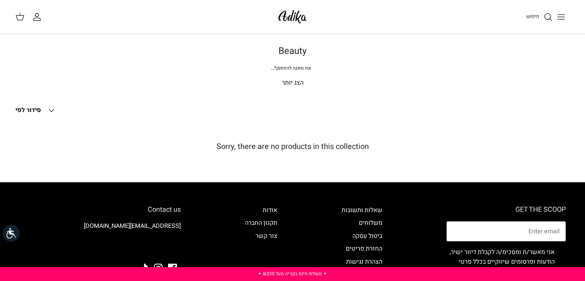  I want to click on a: Facebook, so click(172, 268).